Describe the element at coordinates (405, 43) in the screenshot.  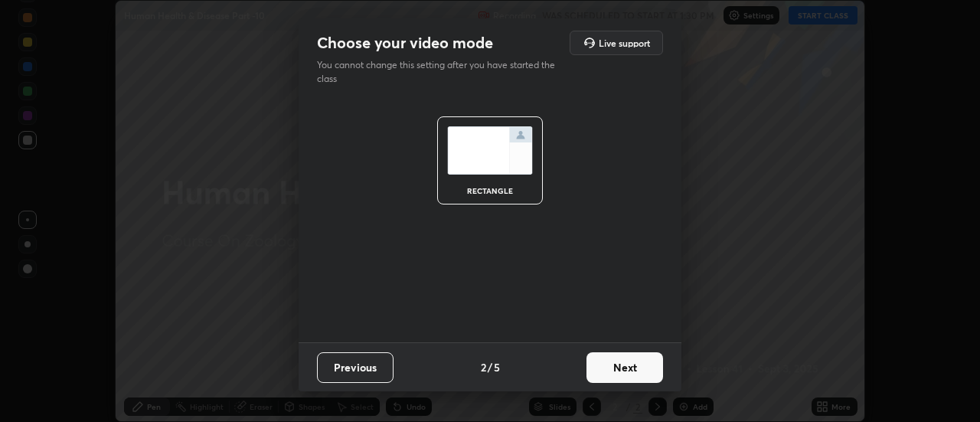
I see `h2: Choose your video mode` at that location.